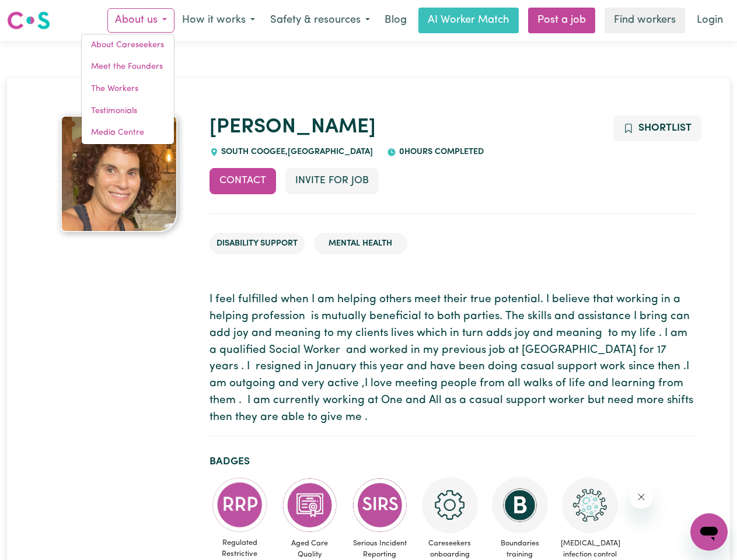  I want to click on button: Add to shortlist, so click(657, 128).